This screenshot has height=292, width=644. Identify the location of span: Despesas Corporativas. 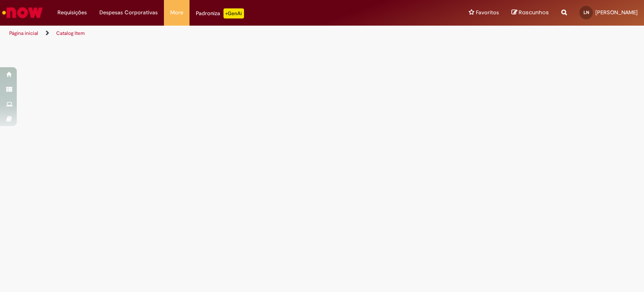
(128, 13).